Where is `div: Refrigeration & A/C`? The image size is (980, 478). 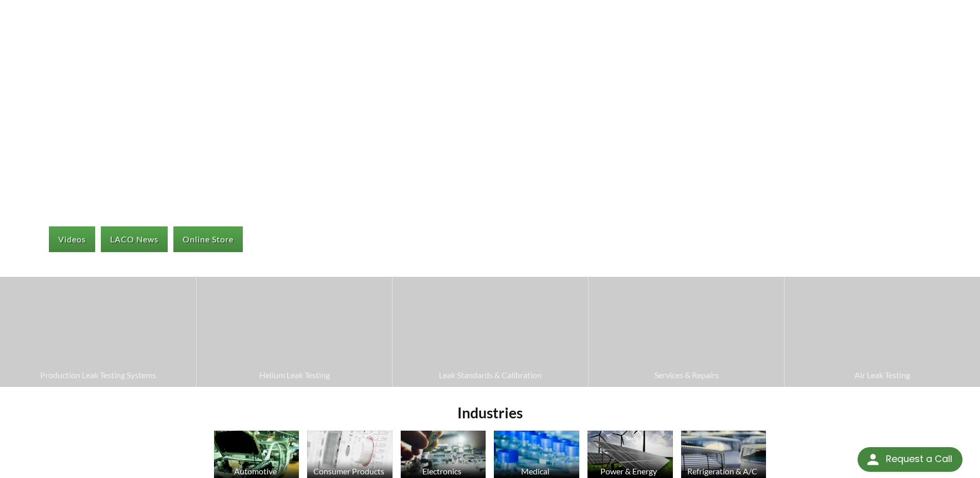
div: Refrigeration & A/C is located at coordinates (722, 471).